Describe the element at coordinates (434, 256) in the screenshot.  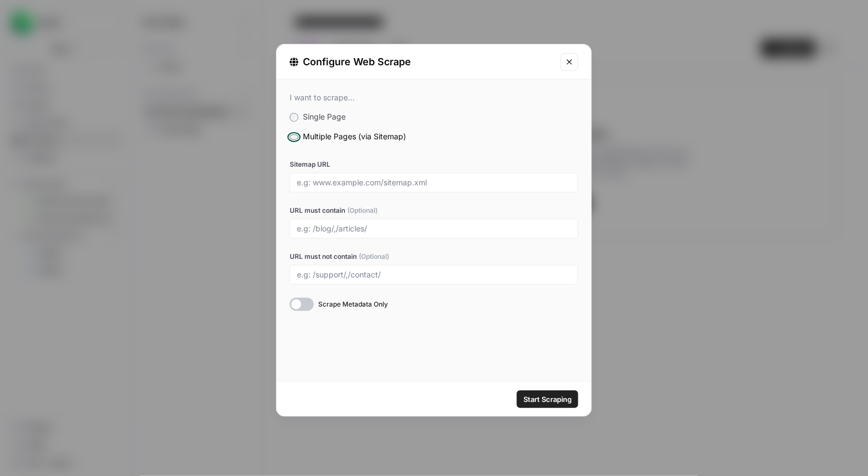
I see `label: URL must not contain` at that location.